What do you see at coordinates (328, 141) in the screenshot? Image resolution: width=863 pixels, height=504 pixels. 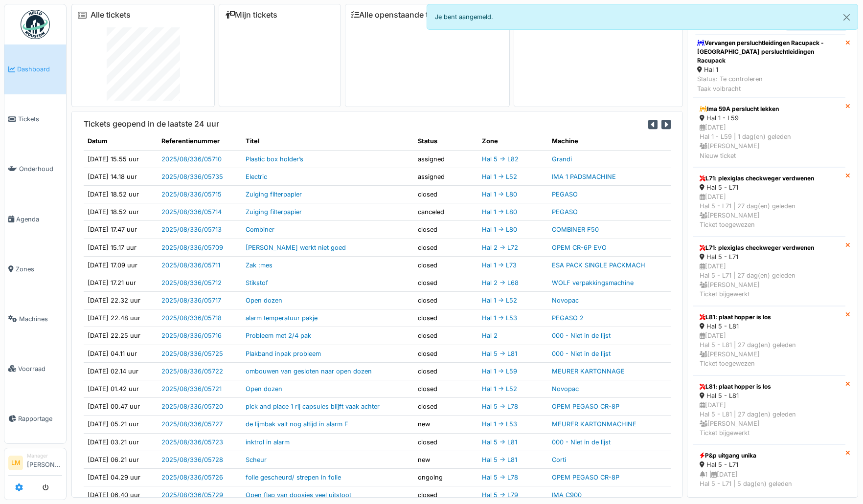 I see `th: Titel` at bounding box center [328, 141].